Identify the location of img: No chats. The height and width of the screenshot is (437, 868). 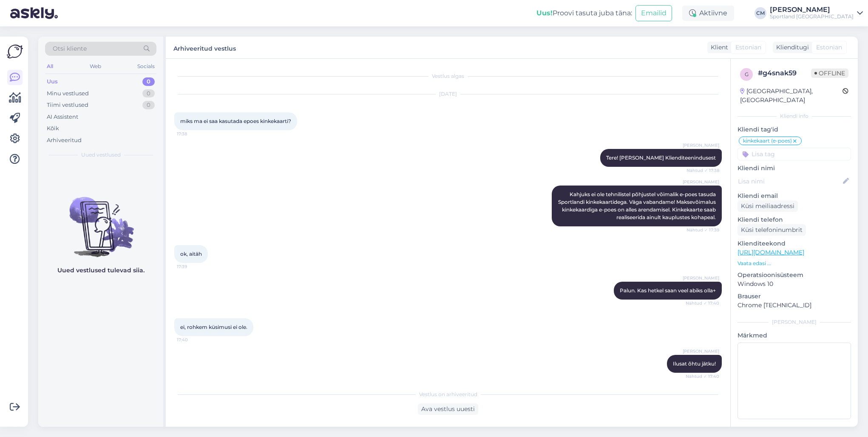
(100, 219).